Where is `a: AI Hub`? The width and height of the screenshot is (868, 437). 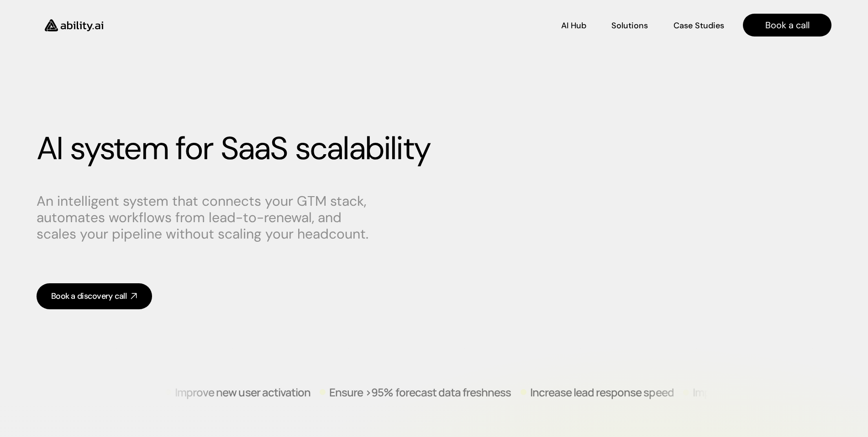 a: AI Hub is located at coordinates (574, 25).